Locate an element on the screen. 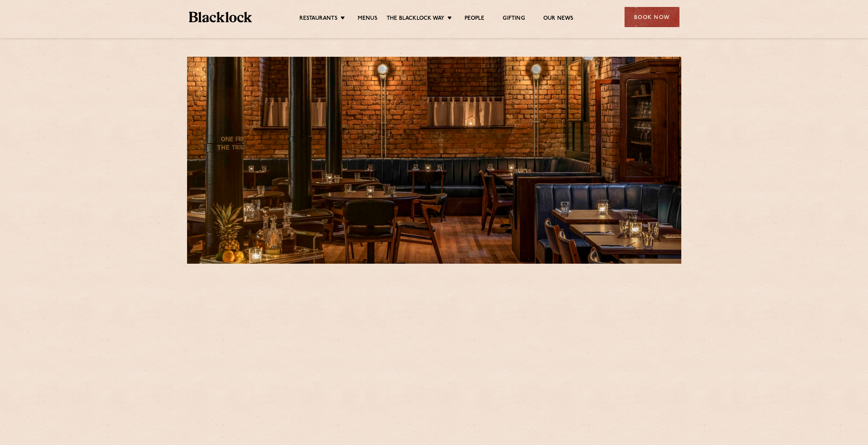 The image size is (868, 445). div: Book Now is located at coordinates (652, 17).